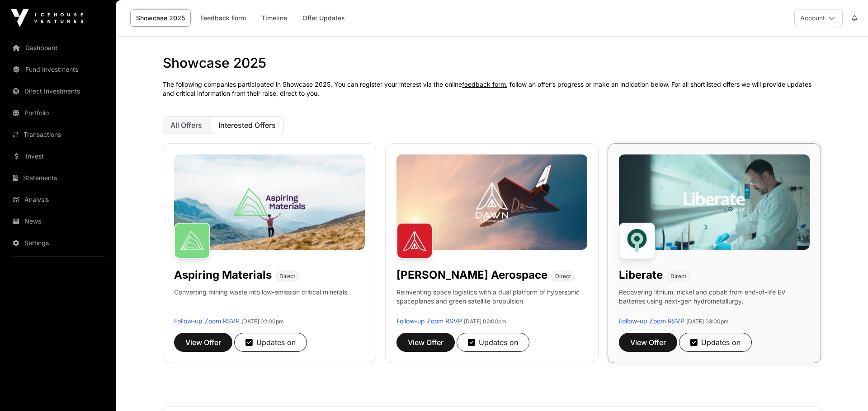  I want to click on img: Aspiring Materials, so click(192, 241).